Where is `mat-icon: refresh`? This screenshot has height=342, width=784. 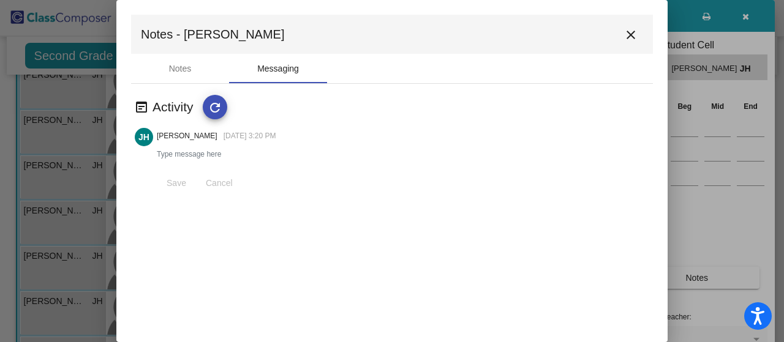 mat-icon: refresh is located at coordinates (215, 108).